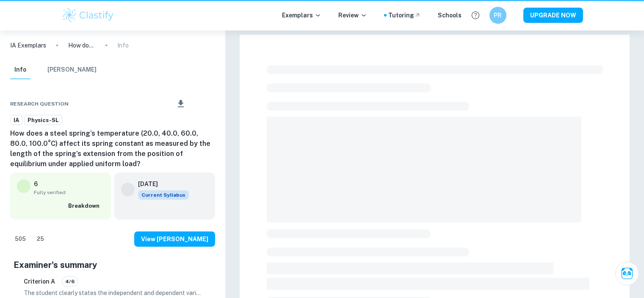 Image resolution: width=644 pixels, height=298 pixels. I want to click on a: Clastify logo, so click(88, 15).